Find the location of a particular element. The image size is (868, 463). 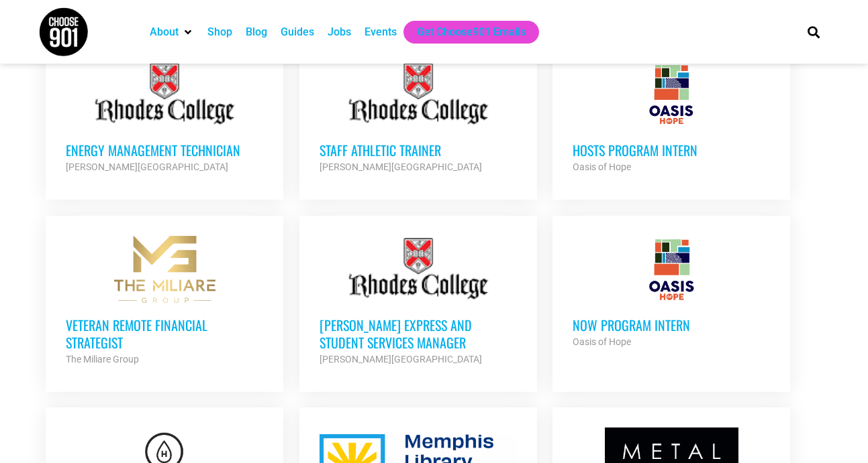

div: Shop is located at coordinates (219, 32).